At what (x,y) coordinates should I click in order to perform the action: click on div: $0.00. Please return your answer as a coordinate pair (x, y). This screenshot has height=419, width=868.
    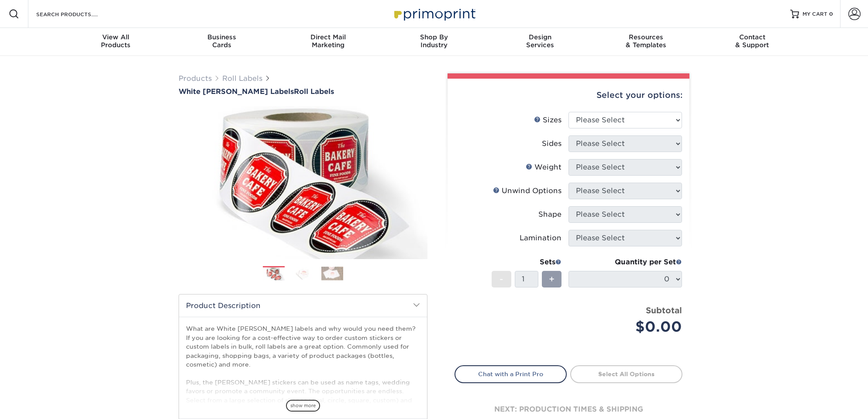
    Looking at the image, I should click on (628, 327).